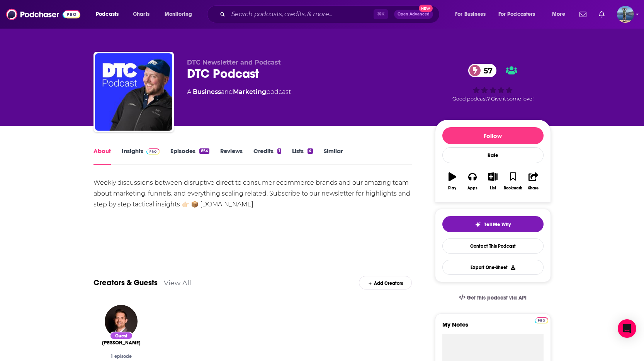  I want to click on a: Episodes654, so click(190, 156).